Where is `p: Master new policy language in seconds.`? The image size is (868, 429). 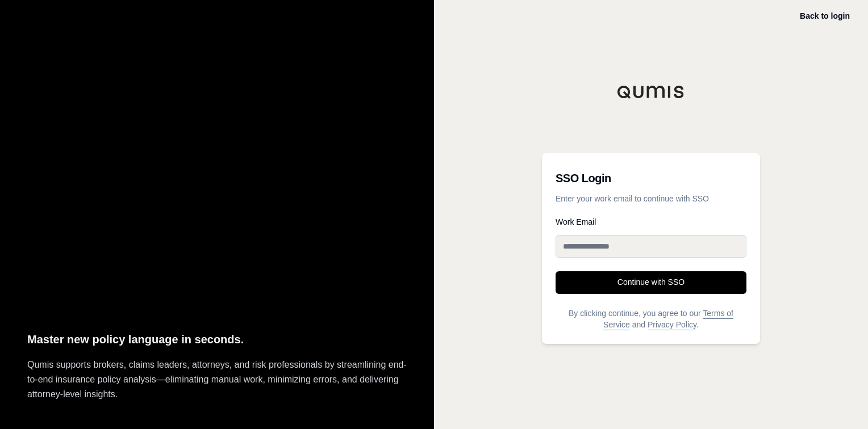 p: Master new policy language in seconds. is located at coordinates (217, 340).